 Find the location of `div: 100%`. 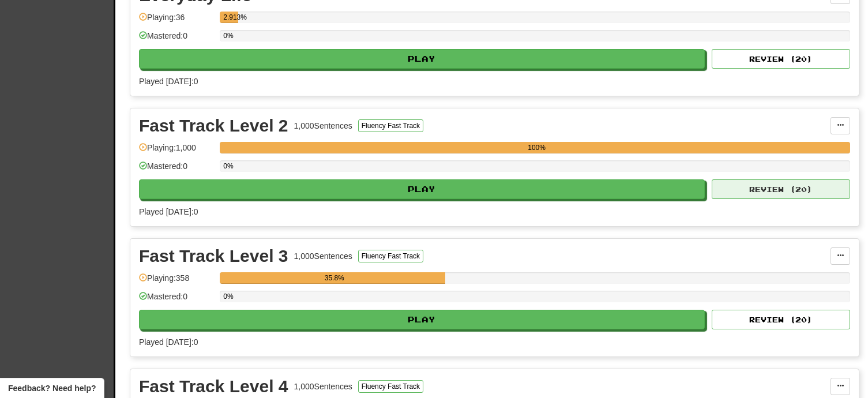

div: 100% is located at coordinates (536, 148).